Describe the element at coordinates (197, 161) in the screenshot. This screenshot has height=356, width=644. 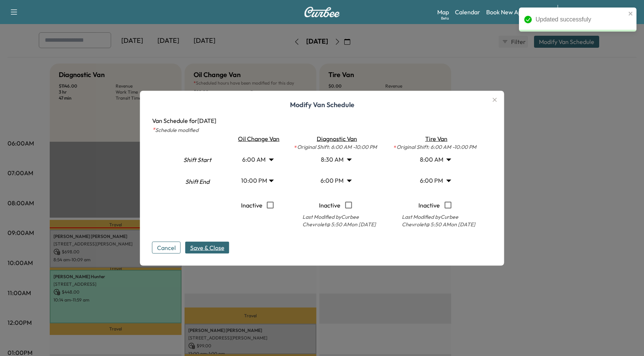
I see `div: Shift Start` at that location.